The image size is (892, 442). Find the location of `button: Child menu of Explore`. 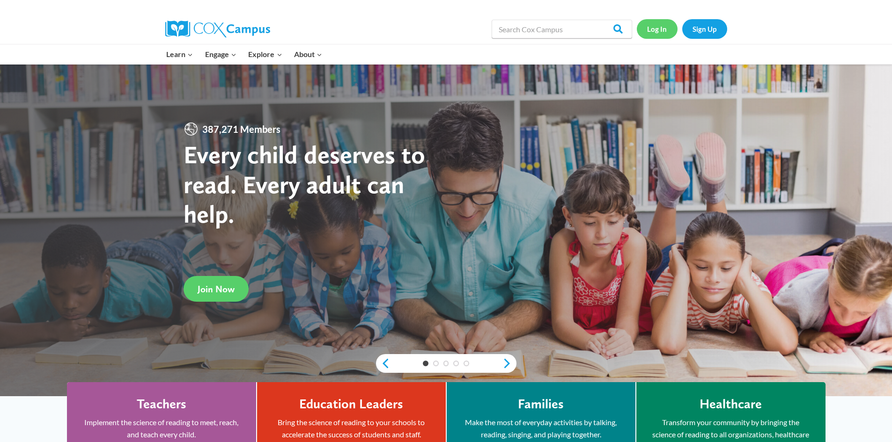

button: Child menu of Explore is located at coordinates (265, 54).